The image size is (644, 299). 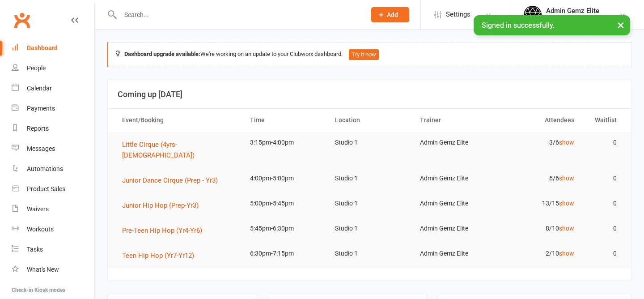 What do you see at coordinates (41, 149) in the screenshot?
I see `div: Messages` at bounding box center [41, 149].